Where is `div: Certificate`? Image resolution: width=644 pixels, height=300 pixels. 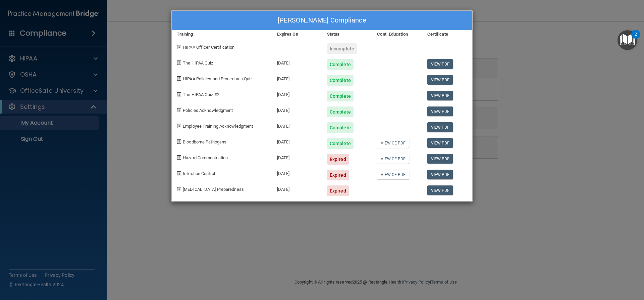
div: Certificate is located at coordinates (447, 34).